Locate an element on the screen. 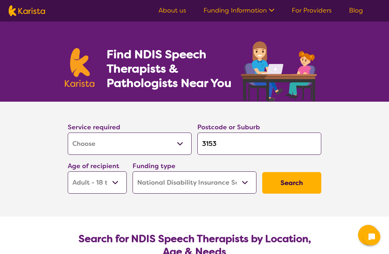  label: Service required is located at coordinates (94, 127).